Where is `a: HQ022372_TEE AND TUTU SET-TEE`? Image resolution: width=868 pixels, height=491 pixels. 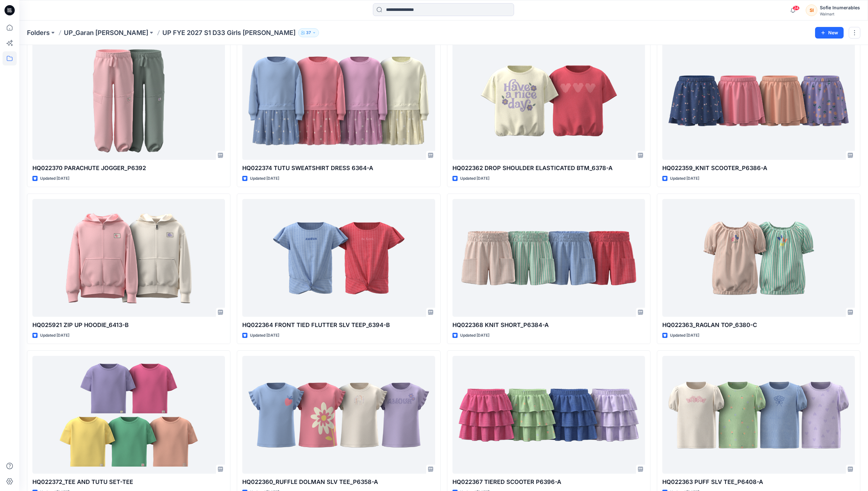
a: HQ022372_TEE AND TUTU SET-TEE is located at coordinates (129, 414).